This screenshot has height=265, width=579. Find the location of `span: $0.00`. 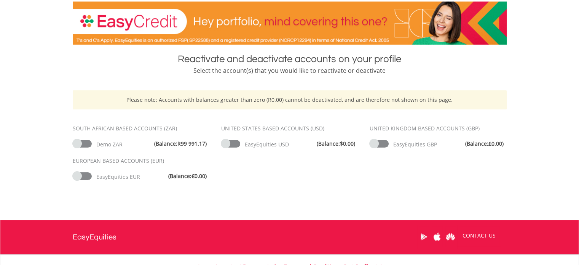

span: $0.00 is located at coordinates (347, 143).